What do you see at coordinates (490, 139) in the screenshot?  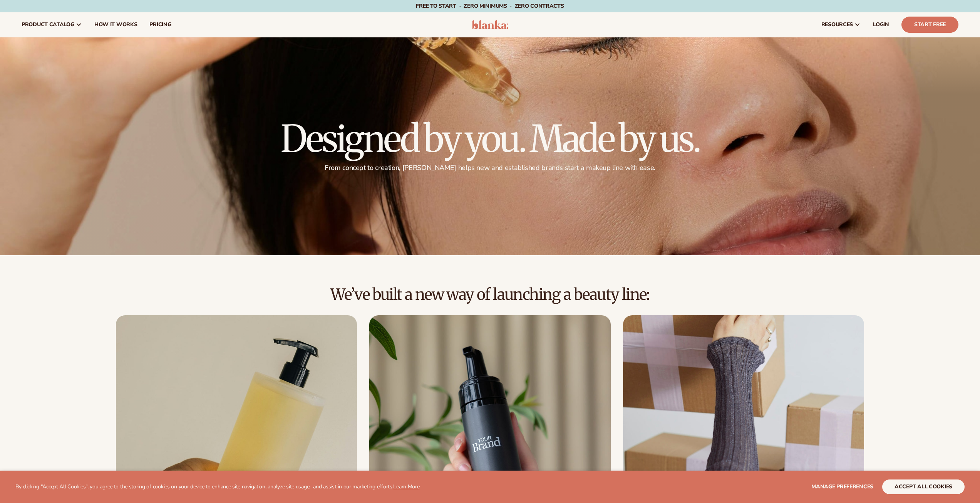 I see `h1: Designed by you. Made by us.` at bounding box center [490, 139].